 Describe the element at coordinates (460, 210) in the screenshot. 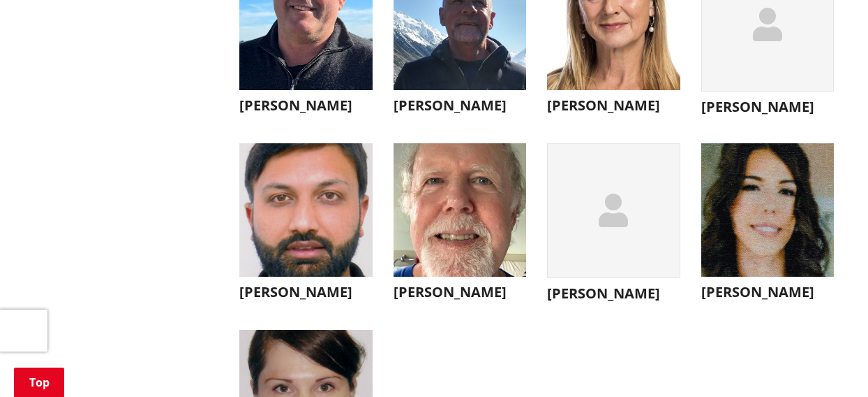

I see `img: WO-B-RG__HAMPTON_P__geqQF` at that location.